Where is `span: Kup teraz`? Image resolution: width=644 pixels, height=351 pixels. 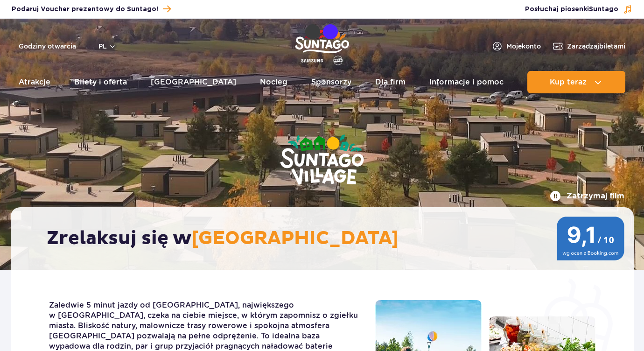 span: Kup teraz is located at coordinates (568, 82).